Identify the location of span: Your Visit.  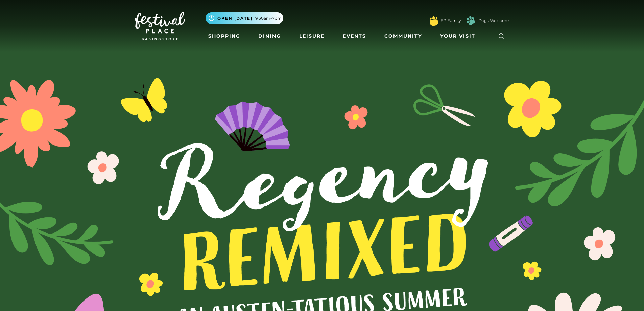
(458, 36).